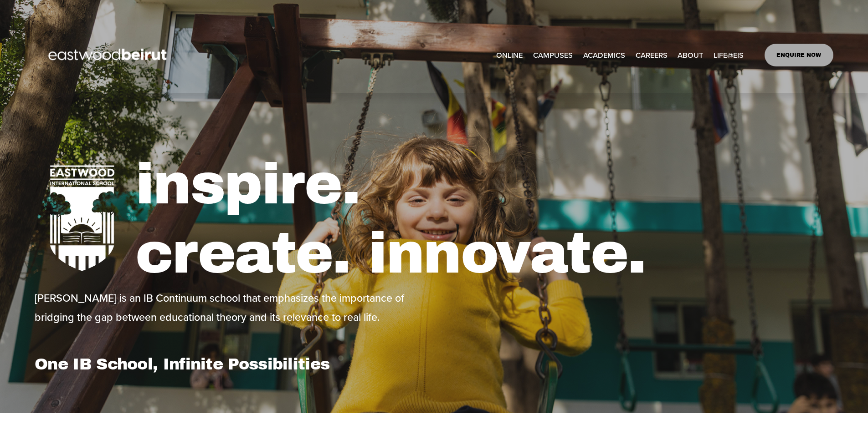 Image resolution: width=868 pixels, height=430 pixels. What do you see at coordinates (233, 364) in the screenshot?
I see `h1: One IB School, Infinite Possibilities` at bounding box center [233, 364].